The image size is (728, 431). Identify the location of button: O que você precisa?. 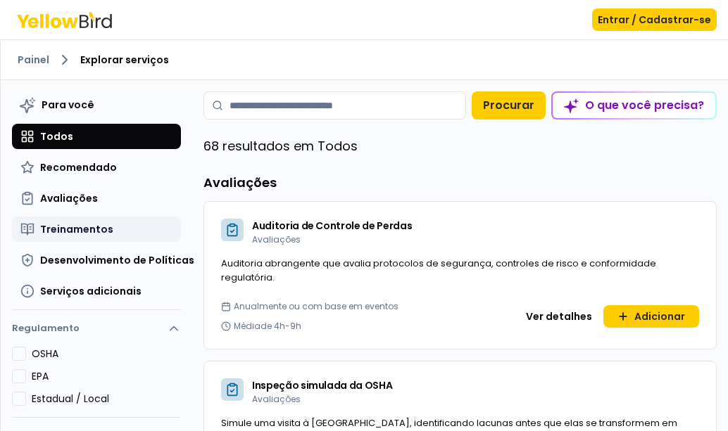
(633, 106).